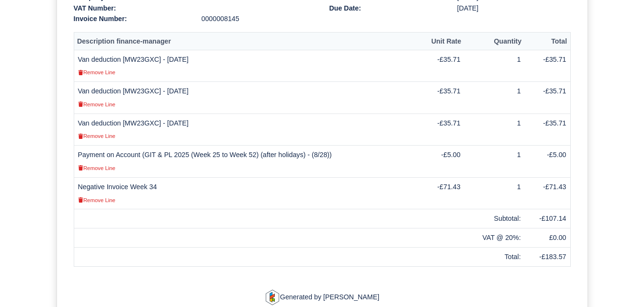  I want to click on div: VAT Number:, so click(130, 8).